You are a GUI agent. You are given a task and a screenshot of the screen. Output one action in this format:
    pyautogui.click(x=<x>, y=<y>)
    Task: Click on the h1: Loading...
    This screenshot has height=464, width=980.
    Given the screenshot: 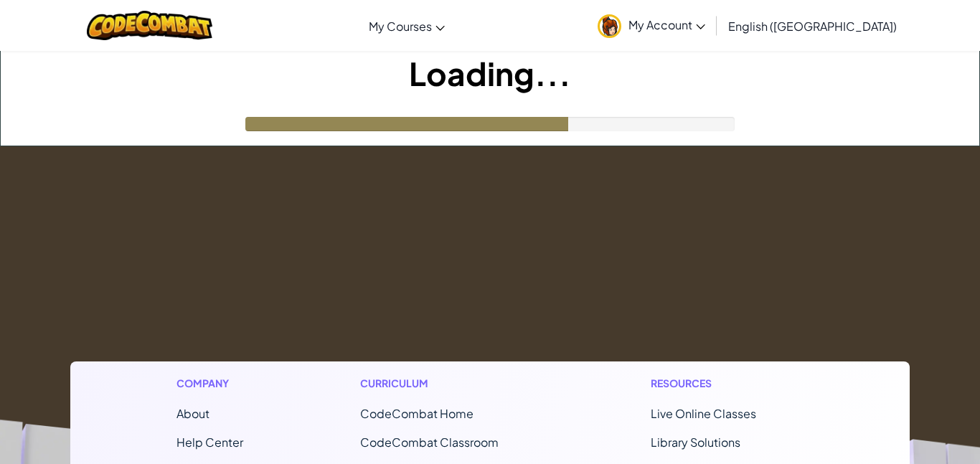 What is the action you would take?
    pyautogui.click(x=490, y=73)
    